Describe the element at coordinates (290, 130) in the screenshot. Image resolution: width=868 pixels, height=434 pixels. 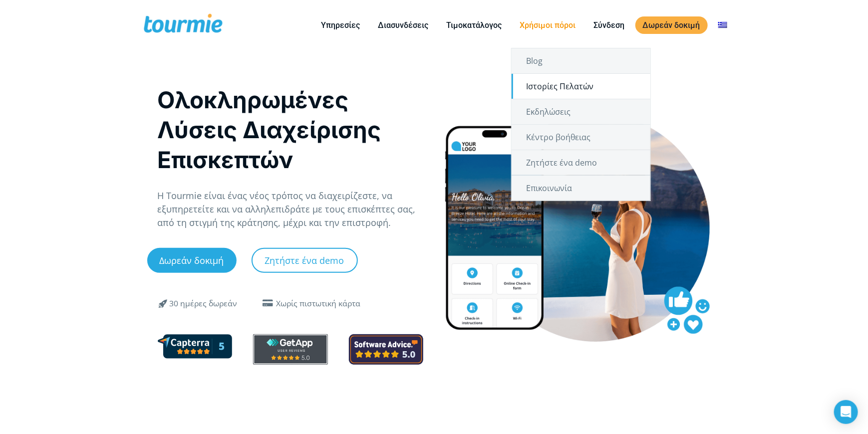
I see `h1: Ολοκληρωμένες Λύσεις Διαχείρισης Επισκεπτών` at that location.